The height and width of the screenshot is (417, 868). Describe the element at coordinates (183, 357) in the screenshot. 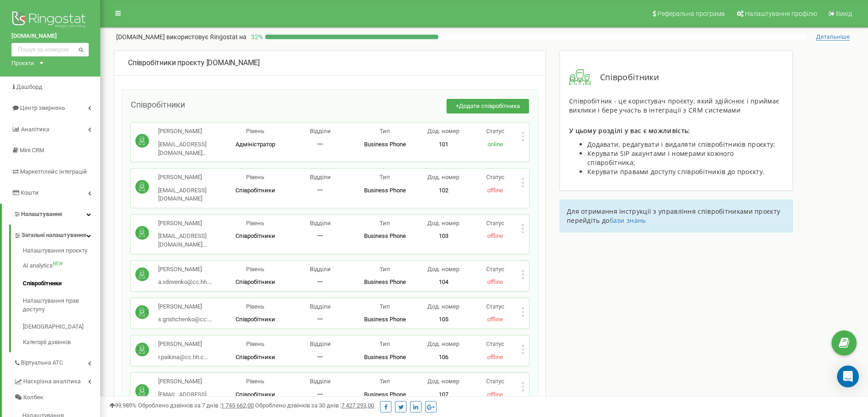

I see `span: r.paikina@cc.hh.c...` at that location.